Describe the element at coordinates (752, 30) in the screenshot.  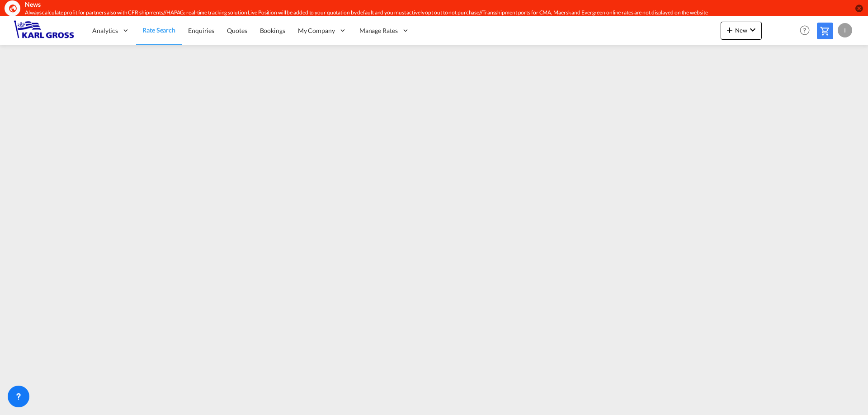
I see `md-icon: icon-chevron-down` at that location.